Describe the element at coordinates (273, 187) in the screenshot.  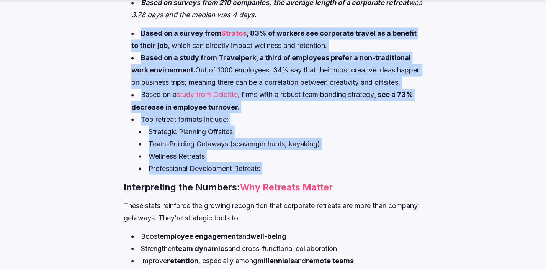
I see `h3: Interpreting the Numbers:` at that location.